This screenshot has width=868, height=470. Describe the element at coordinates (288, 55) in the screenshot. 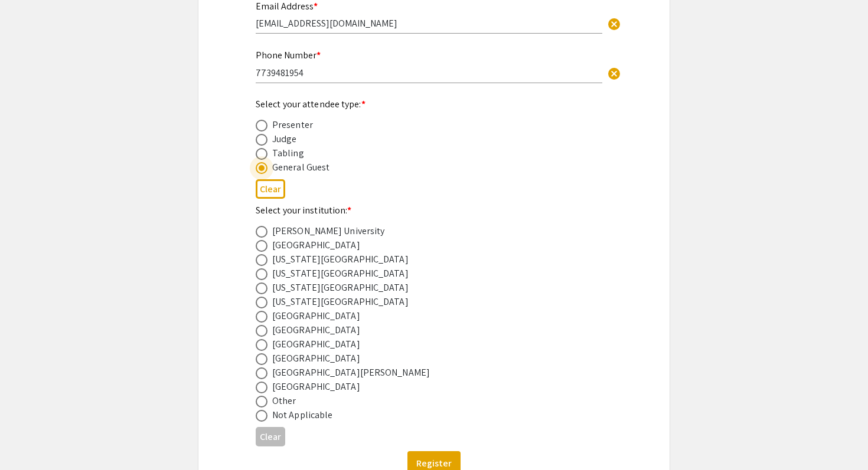

I see `mat-label: Phone Number` at that location.